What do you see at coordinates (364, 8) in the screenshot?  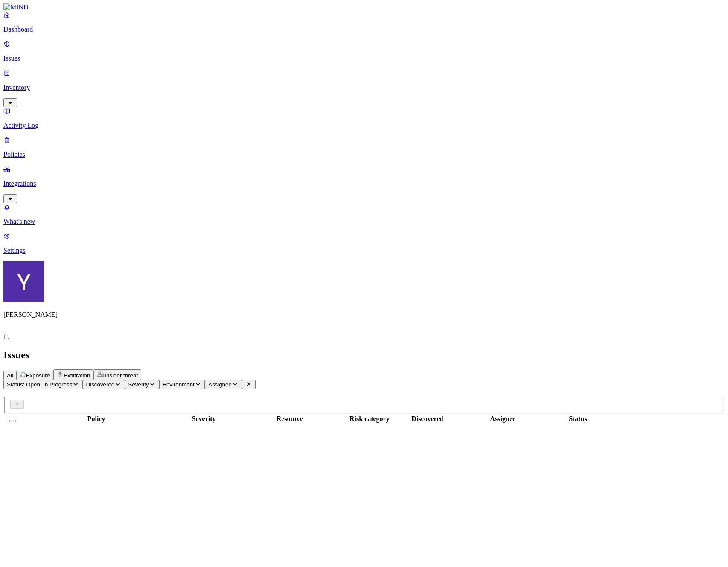 I see `a: MIND` at bounding box center [364, 8].